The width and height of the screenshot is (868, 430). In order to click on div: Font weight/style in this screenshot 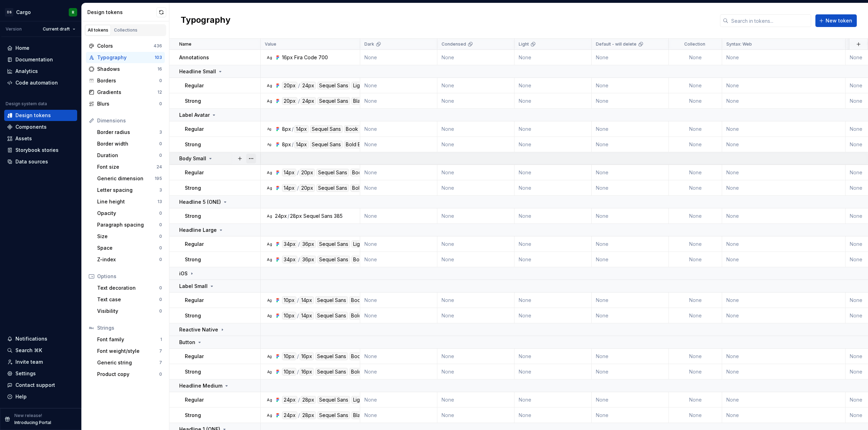, I will do `click(128, 351)`.